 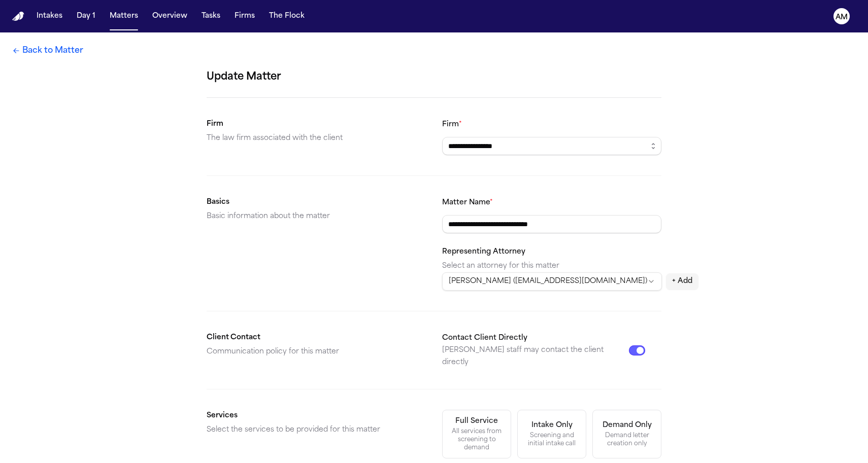 I want to click on label: Firm, so click(x=451, y=124).